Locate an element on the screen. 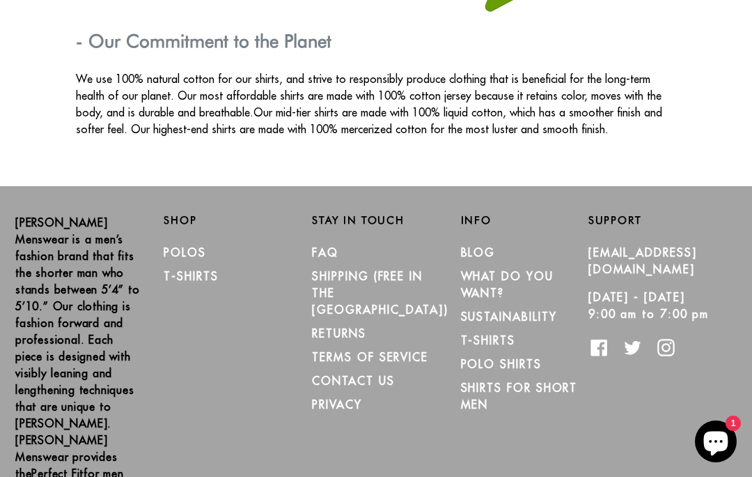 The image size is (752, 477). a: Polo Shirts is located at coordinates (502, 364).